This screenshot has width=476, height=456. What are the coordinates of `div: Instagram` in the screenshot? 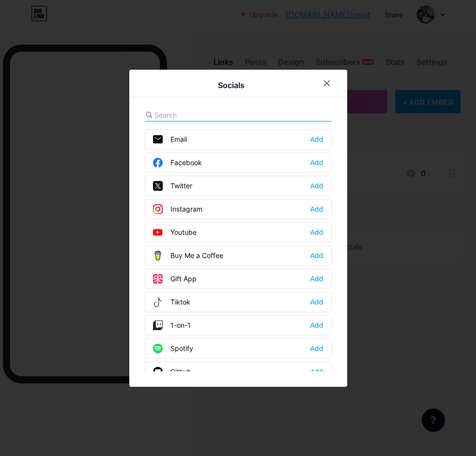 It's located at (178, 209).